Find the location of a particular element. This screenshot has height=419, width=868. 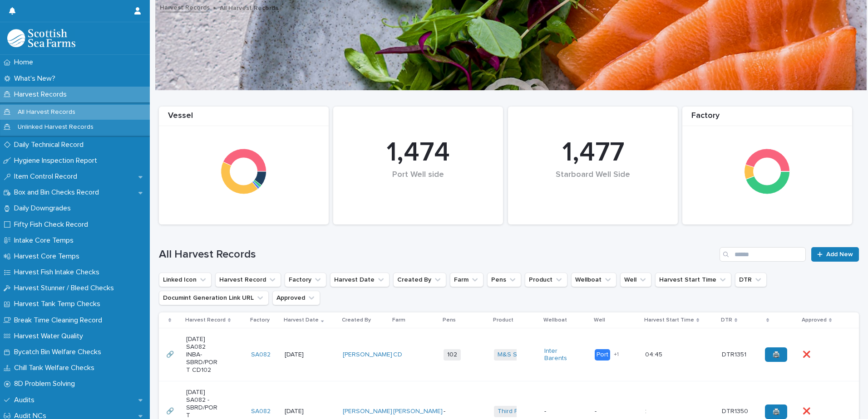

div: Search is located at coordinates (763, 255).